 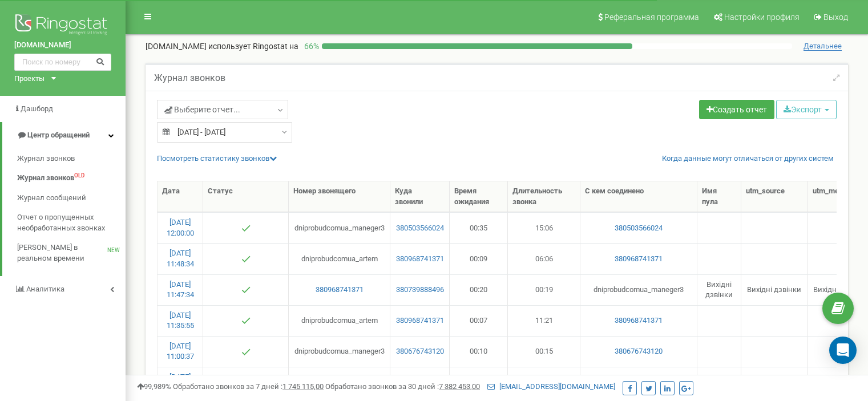 What do you see at coordinates (479, 351) in the screenshot?
I see `td: 00:10` at bounding box center [479, 351].